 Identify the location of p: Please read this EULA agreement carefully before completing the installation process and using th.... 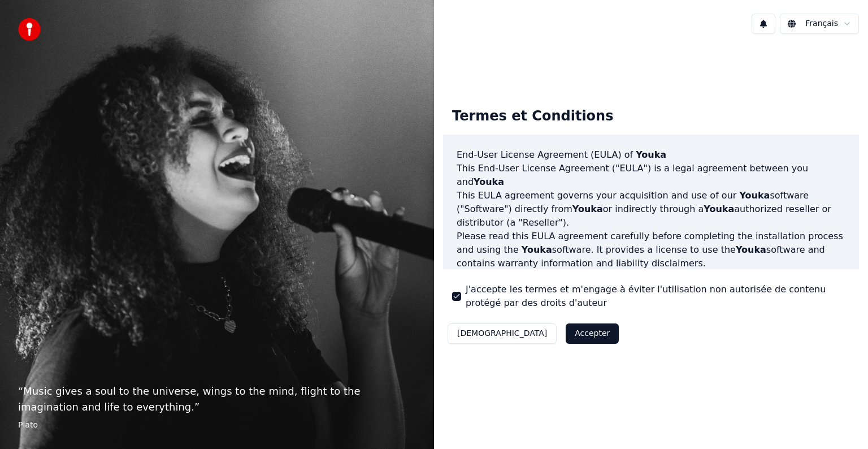
(651, 250).